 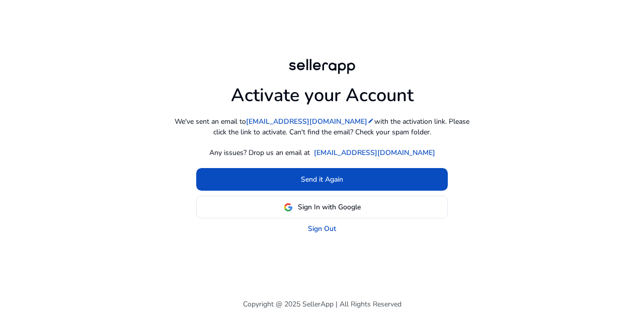 I want to click on img: google-logo.svg, so click(x=289, y=207).